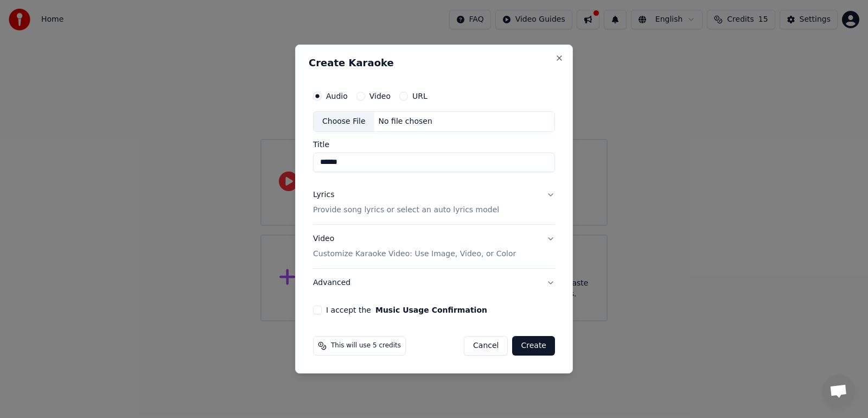  I want to click on button: VideoCustomize Karaoke Video: Use Image, Video, or Color, so click(434, 247).